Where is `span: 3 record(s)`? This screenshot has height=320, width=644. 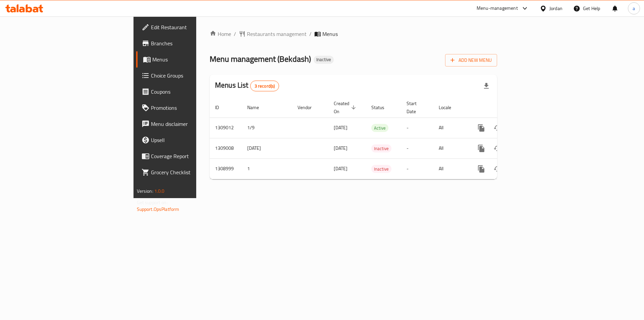
span: 3 record(s) is located at coordinates (265, 86).